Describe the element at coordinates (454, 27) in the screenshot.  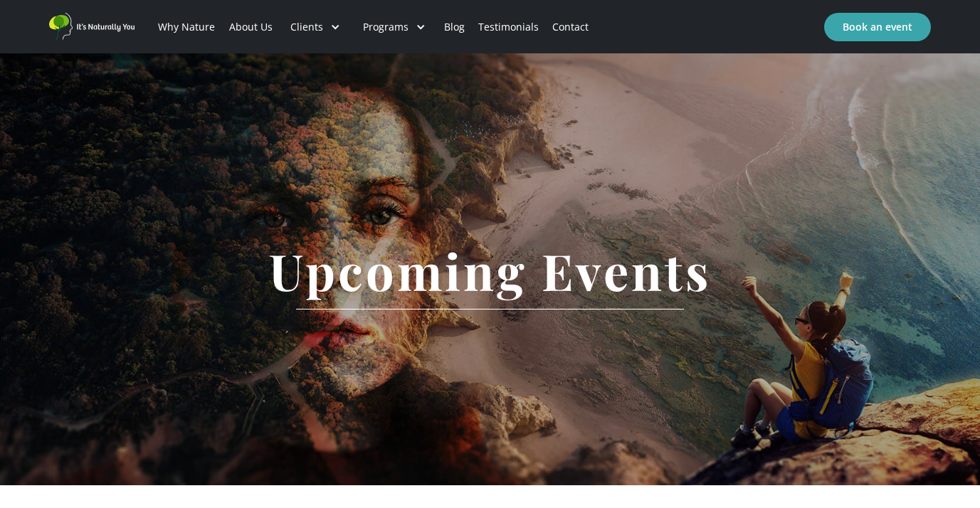
I see `a: Blog` at that location.